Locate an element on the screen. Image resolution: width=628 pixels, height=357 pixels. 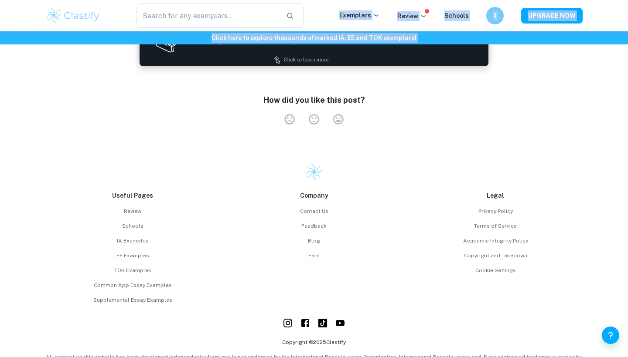
button: II is located at coordinates (495, 16).